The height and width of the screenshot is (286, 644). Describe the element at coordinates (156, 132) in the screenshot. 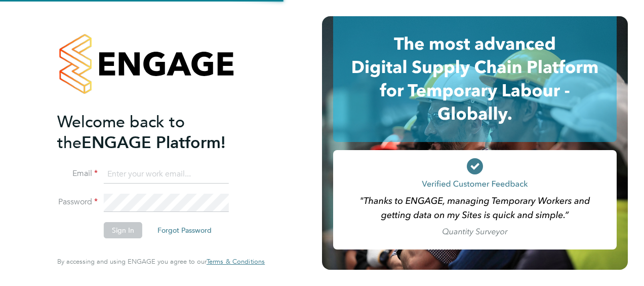

I see `h2: ENGAGE Platform!` at that location.